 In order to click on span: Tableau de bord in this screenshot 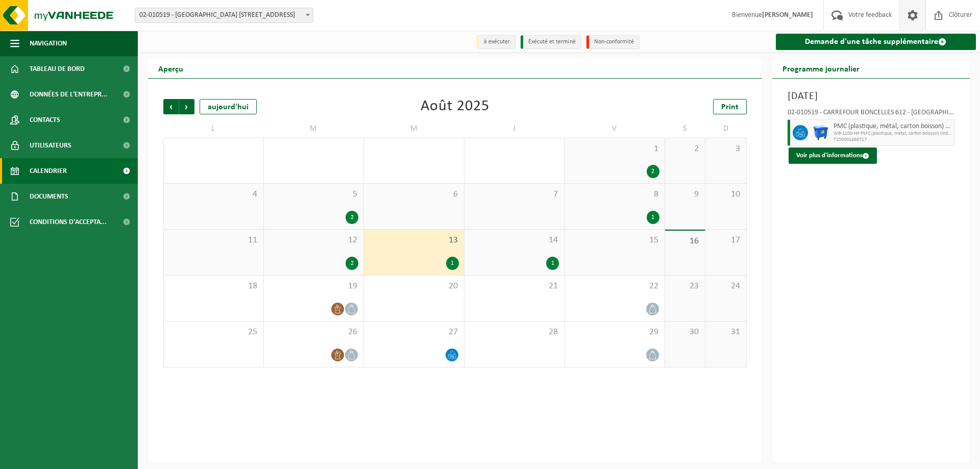, I will do `click(57, 69)`.